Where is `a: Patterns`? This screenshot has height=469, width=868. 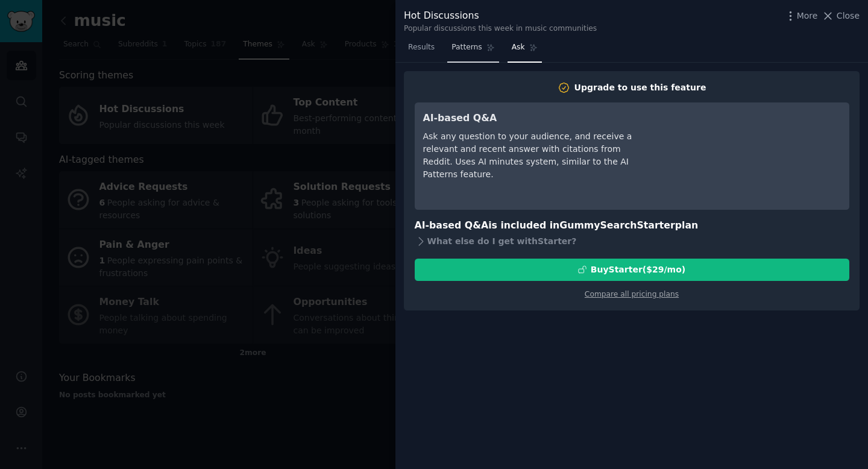
a: Patterns is located at coordinates (473, 50).